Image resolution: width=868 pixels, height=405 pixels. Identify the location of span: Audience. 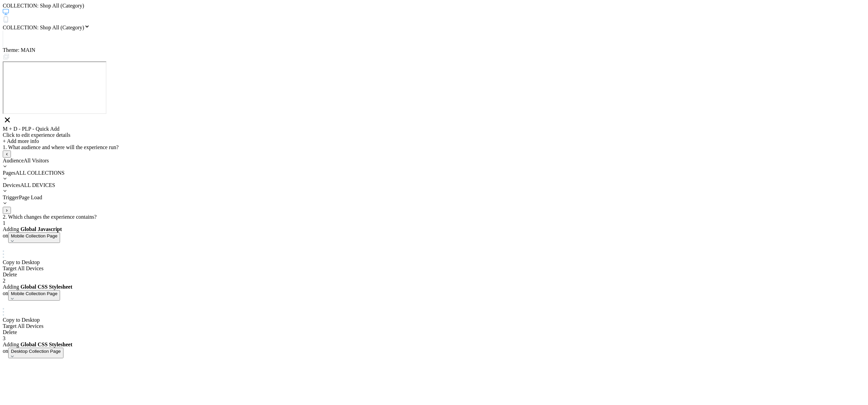
(13, 160).